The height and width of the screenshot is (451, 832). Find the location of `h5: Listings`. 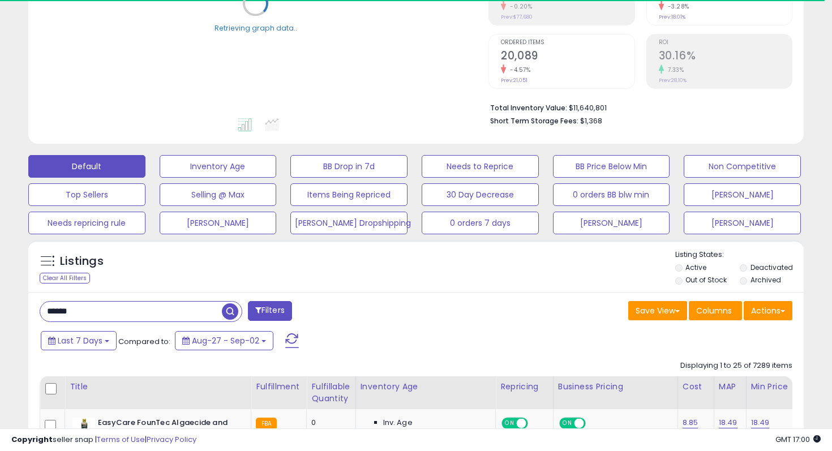

h5: Listings is located at coordinates (82, 262).